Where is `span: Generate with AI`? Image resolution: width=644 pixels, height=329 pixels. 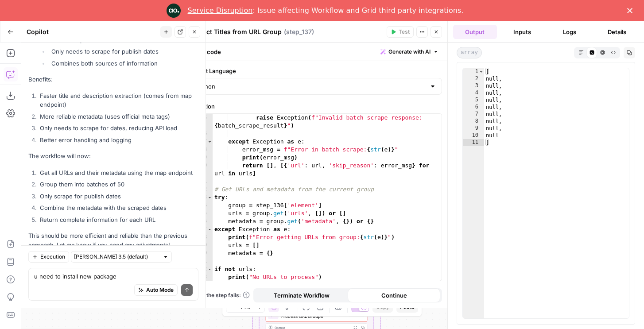 span: Generate with AI is located at coordinates (409, 52).